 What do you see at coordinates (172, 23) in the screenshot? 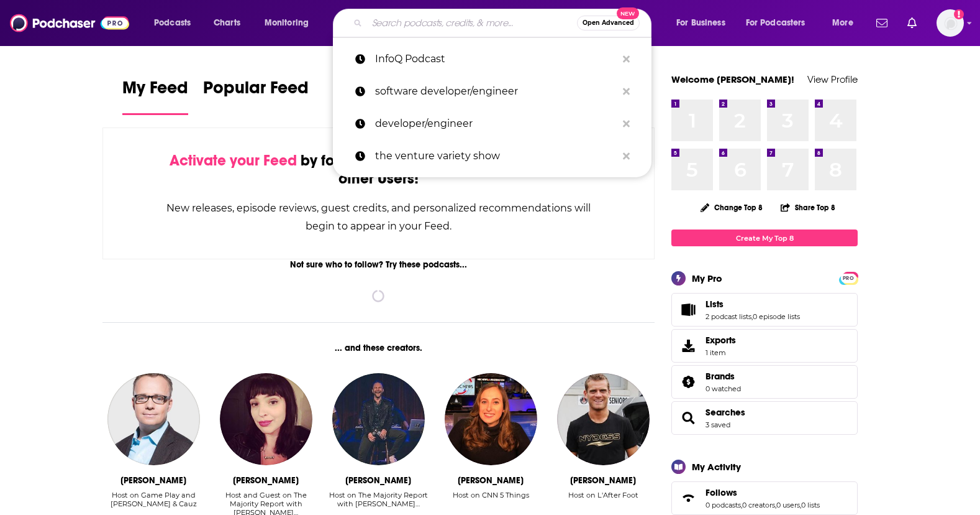
I see `span: Podcasts` at bounding box center [172, 23].